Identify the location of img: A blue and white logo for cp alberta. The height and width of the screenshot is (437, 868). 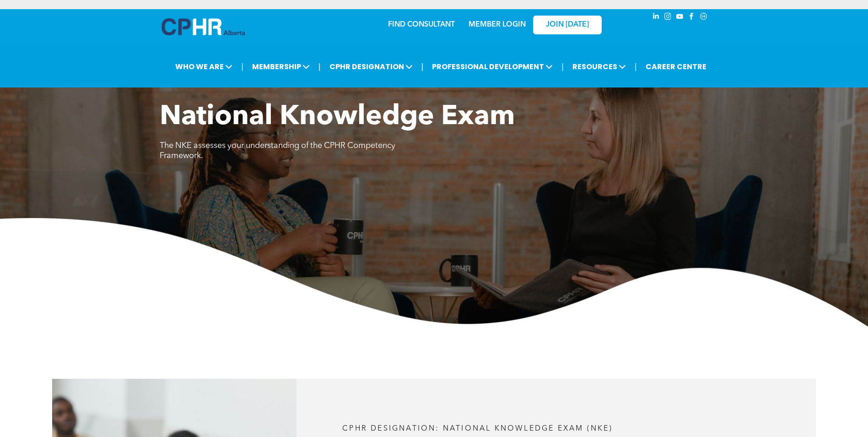
(203, 26).